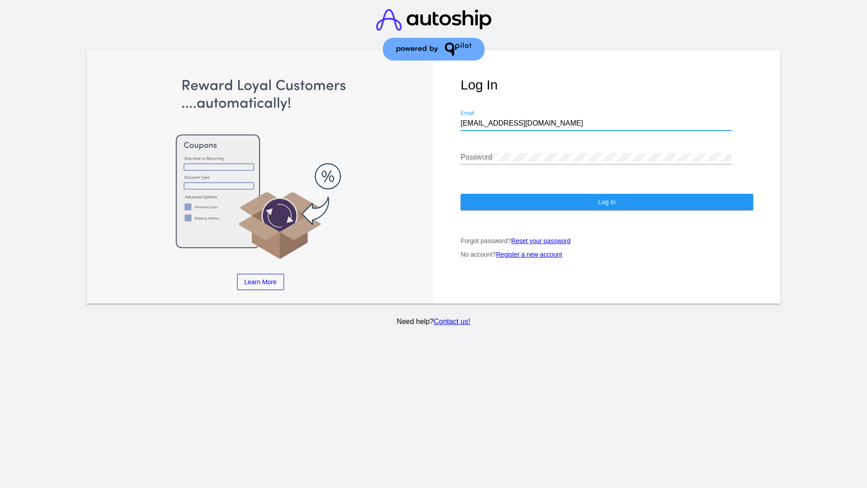  Describe the element at coordinates (261, 168) in the screenshot. I see `img: Apply Coupons Automatically to Scheduled Orders with QPilot` at that location.